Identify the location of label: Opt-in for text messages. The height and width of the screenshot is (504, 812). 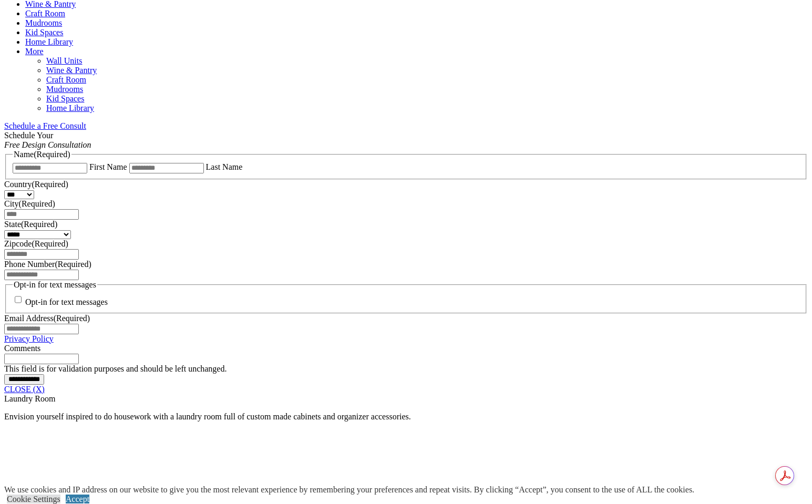
(66, 302).